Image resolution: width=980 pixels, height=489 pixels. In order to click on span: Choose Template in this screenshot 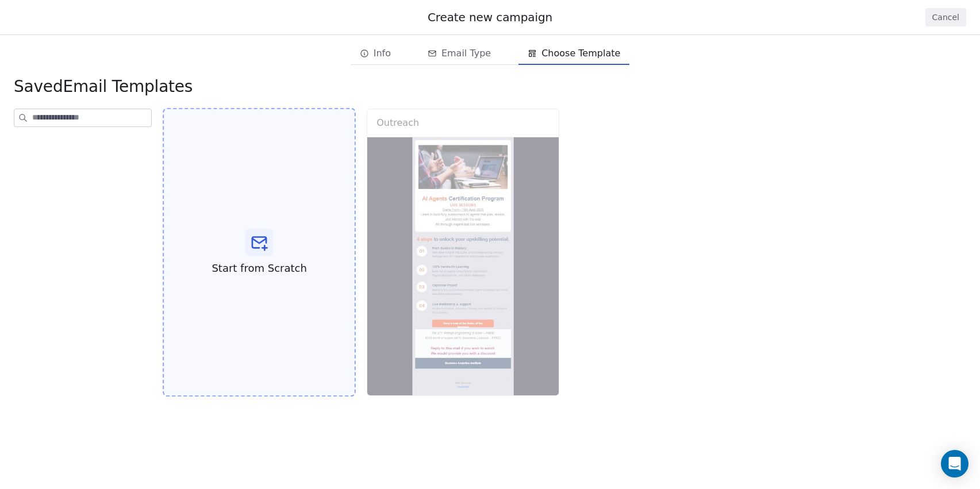, I will do `click(581, 53)`.